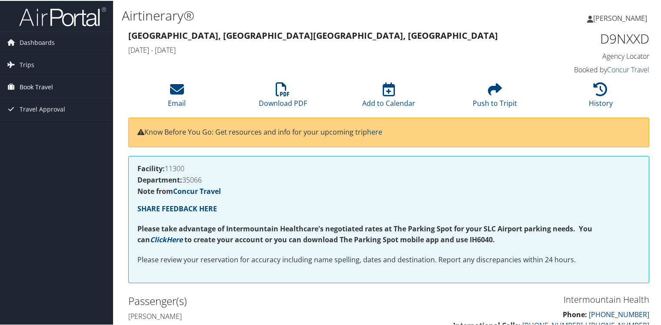 The height and width of the screenshot is (325, 661). What do you see at coordinates (495, 97) in the screenshot?
I see `a: Push to Tripit` at bounding box center [495, 97].